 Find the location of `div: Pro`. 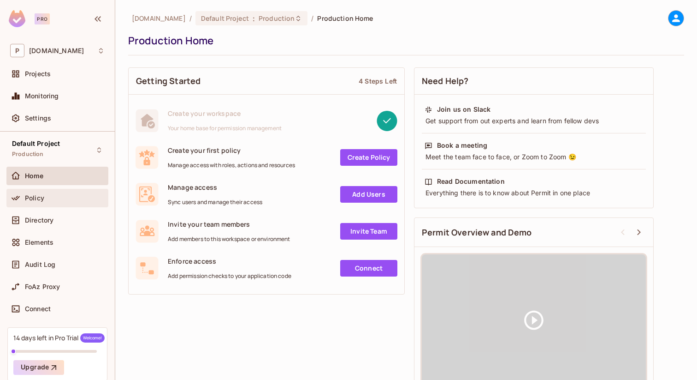

div: Pro is located at coordinates (42, 19).